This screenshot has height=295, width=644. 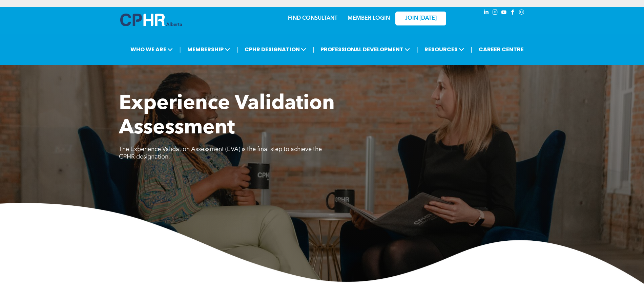 What do you see at coordinates (227, 116) in the screenshot?
I see `span: Experience Validation Assessment` at bounding box center [227, 116].